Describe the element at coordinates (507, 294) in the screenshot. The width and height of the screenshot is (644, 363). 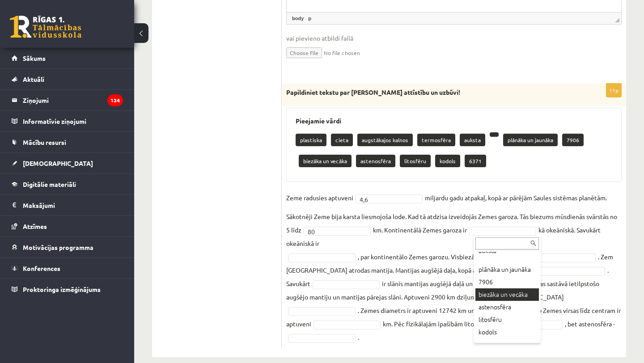
I see `div: biezāka un vecāka` at that location.